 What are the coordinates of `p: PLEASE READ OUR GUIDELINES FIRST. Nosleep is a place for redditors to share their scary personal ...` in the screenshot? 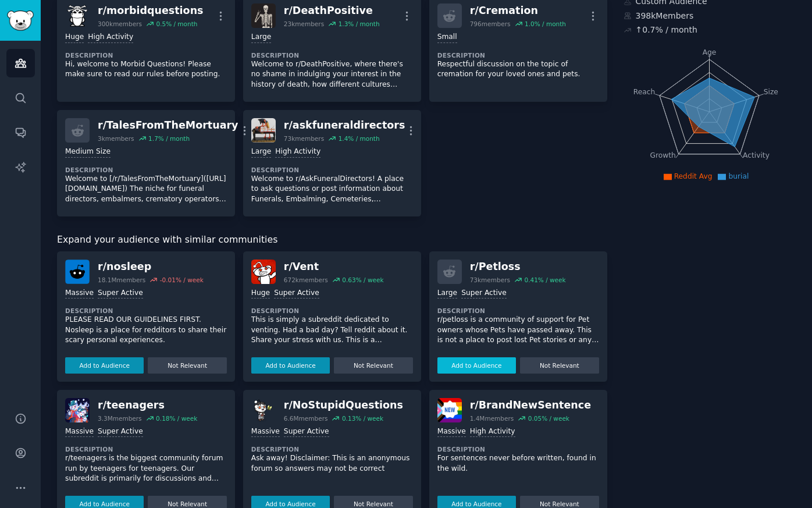 It's located at (146, 329).